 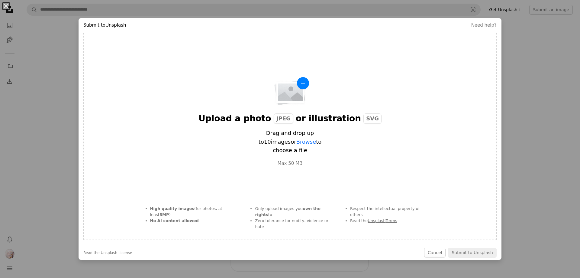 What do you see at coordinates (172, 208) in the screenshot?
I see `strong: High quality images` at bounding box center [172, 208].